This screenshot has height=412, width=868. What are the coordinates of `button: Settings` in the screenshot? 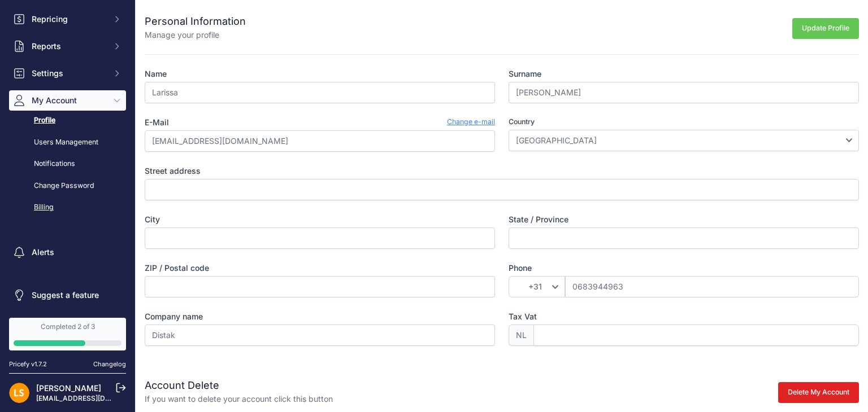 It's located at (68, 73).